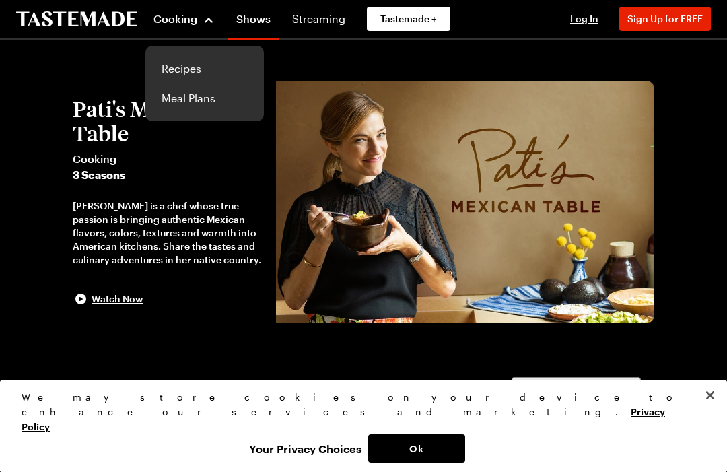 The width and height of the screenshot is (727, 472). What do you see at coordinates (205, 69) in the screenshot?
I see `a: Recipes` at bounding box center [205, 69].